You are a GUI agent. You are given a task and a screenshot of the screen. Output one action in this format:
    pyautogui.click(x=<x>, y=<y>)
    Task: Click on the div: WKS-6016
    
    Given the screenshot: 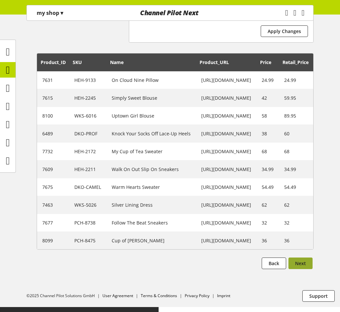 What is the action you would take?
    pyautogui.click(x=88, y=116)
    